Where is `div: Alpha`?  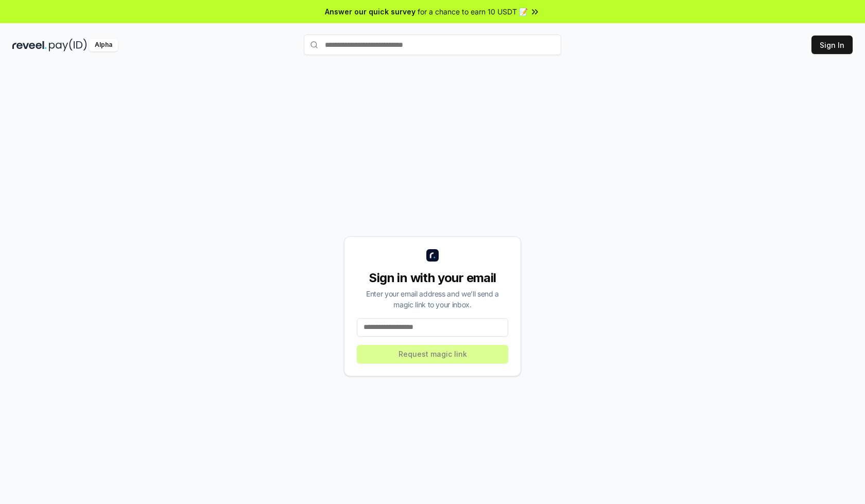 div: Alpha is located at coordinates (104, 45).